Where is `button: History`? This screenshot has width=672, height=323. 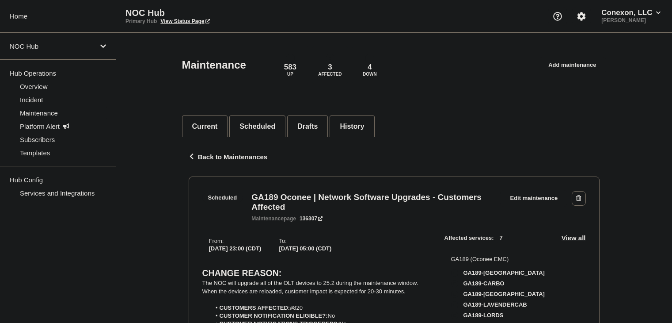
button: History is located at coordinates (352, 126).